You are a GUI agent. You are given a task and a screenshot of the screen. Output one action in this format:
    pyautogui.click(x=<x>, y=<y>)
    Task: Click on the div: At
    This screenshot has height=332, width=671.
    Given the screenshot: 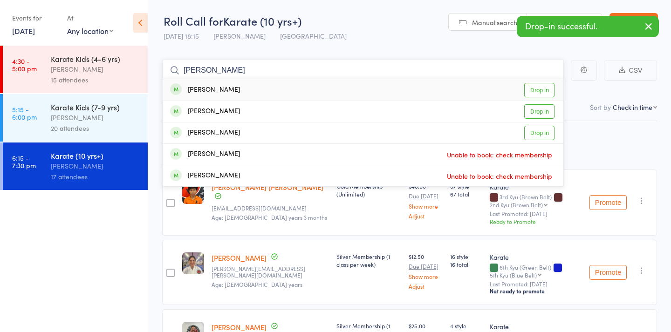 What is the action you would take?
    pyautogui.click(x=90, y=18)
    